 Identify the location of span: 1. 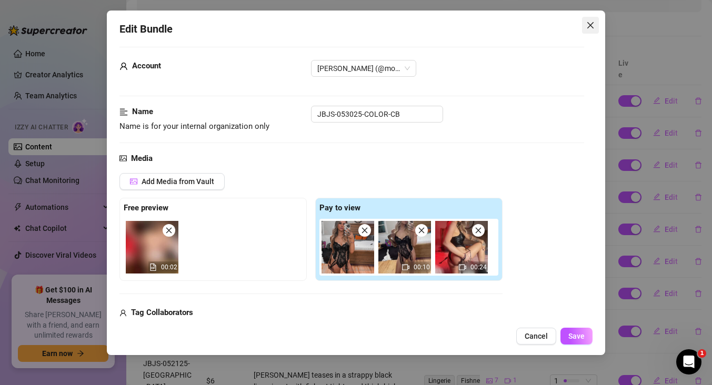
(702, 354).